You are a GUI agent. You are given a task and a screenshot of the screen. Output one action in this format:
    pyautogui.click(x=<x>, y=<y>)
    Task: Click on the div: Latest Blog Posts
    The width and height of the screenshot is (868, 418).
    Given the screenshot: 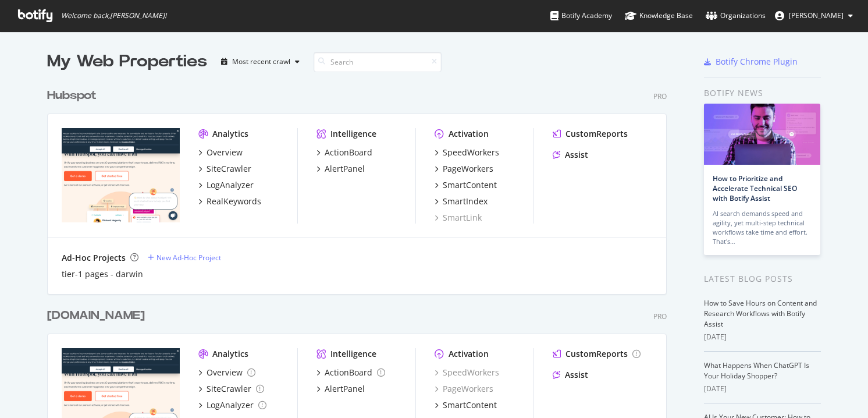 What is the action you would take?
    pyautogui.click(x=762, y=279)
    